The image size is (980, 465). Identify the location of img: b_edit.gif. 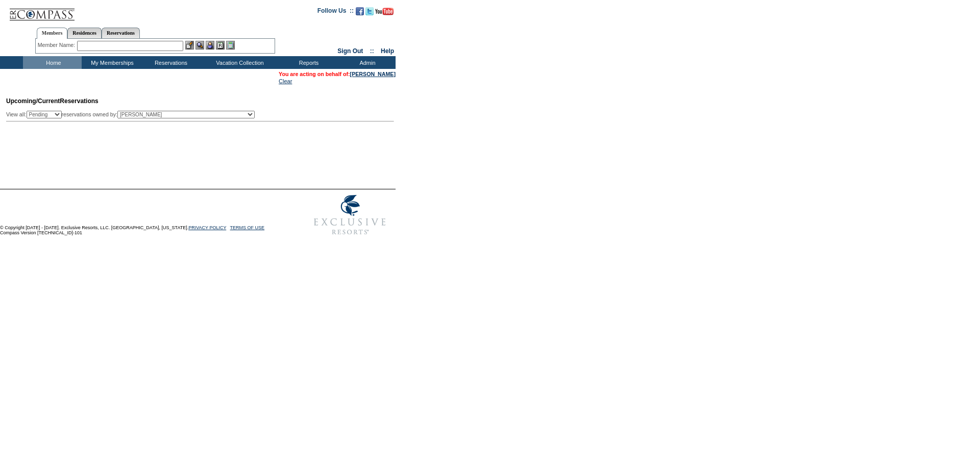
(189, 45).